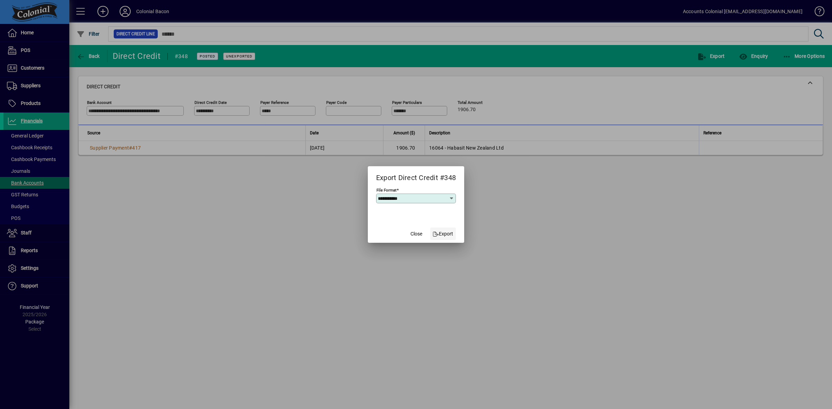  Describe the element at coordinates (416, 176) in the screenshot. I see `h2: Export Direct Credit #348` at that location.